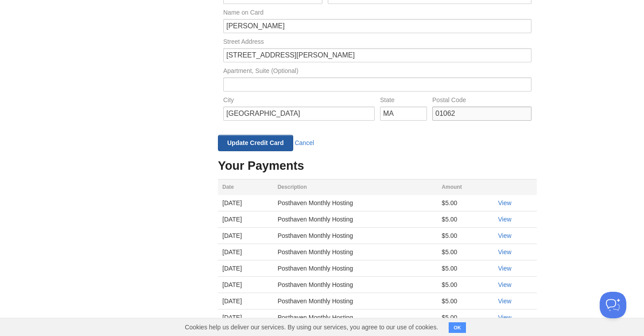 The image size is (644, 336). I want to click on label: State, so click(403, 101).